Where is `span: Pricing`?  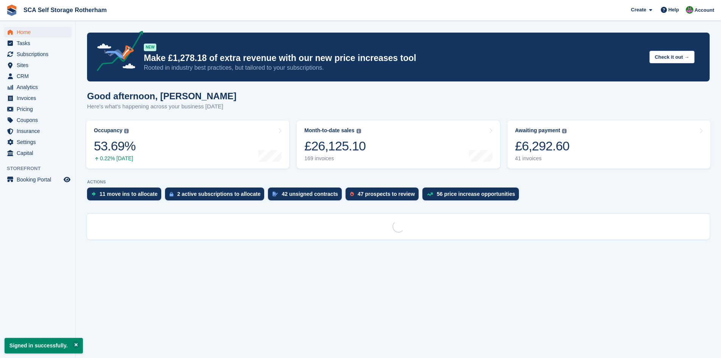
span: Pricing is located at coordinates (39, 109).